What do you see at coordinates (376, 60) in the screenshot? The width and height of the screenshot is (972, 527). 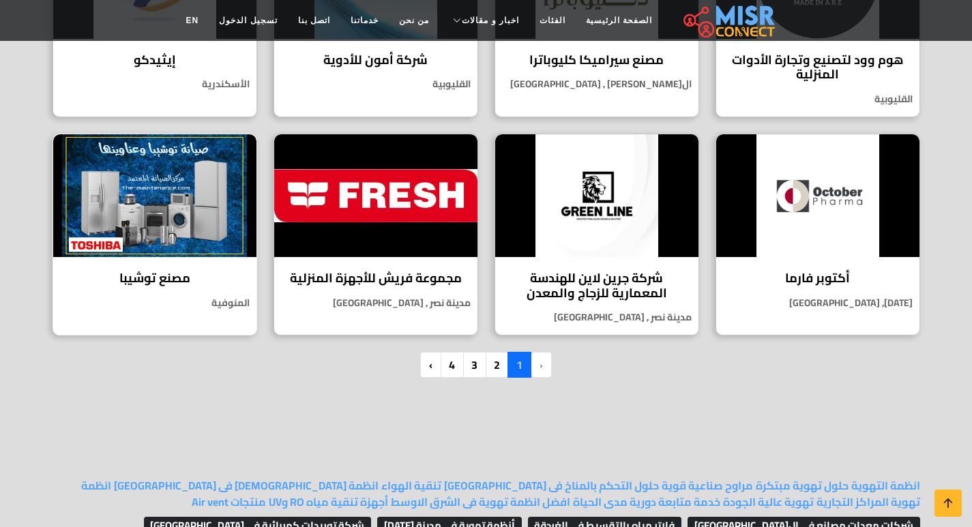 I see `h4: شركة أمون للأدوية` at bounding box center [376, 60].